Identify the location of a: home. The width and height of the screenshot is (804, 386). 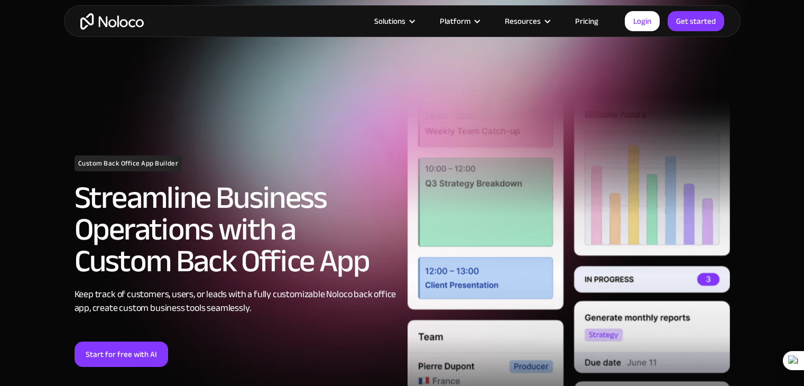
(112, 21).